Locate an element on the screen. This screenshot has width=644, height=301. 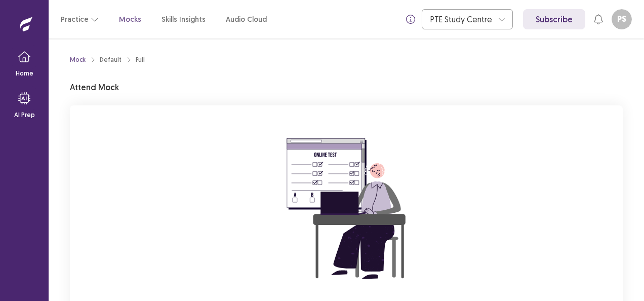
button: info is located at coordinates (411, 19).